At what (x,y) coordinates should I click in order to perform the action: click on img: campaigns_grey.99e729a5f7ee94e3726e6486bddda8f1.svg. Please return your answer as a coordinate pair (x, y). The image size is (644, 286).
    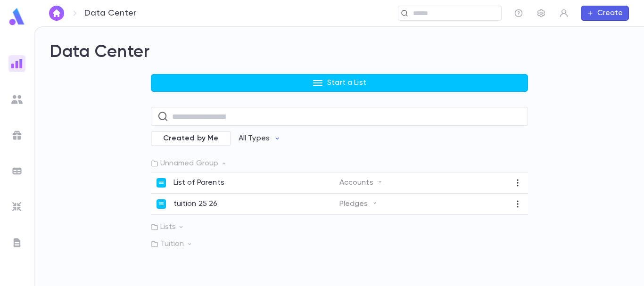
    Looking at the image, I should click on (17, 135).